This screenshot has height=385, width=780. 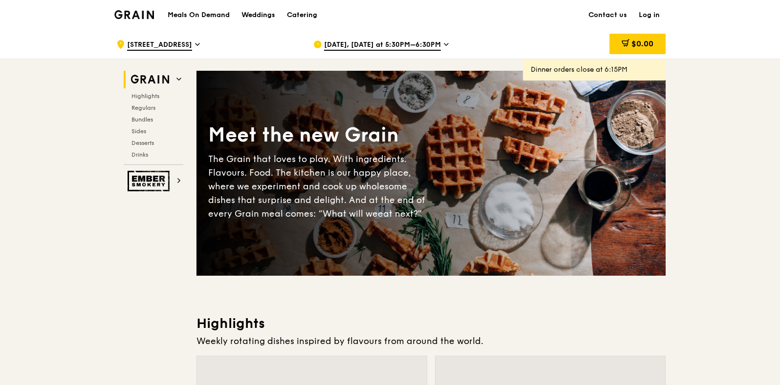 What do you see at coordinates (607, 15) in the screenshot?
I see `a: Contact us` at bounding box center [607, 15].